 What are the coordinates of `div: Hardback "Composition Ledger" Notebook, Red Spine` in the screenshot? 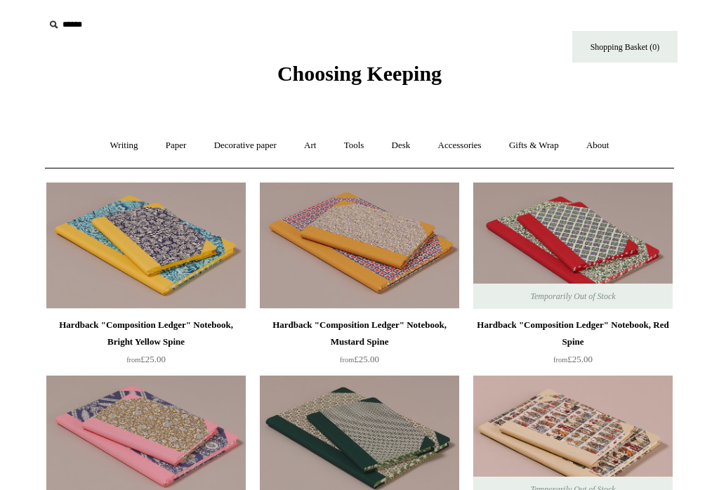 It's located at (573, 333).